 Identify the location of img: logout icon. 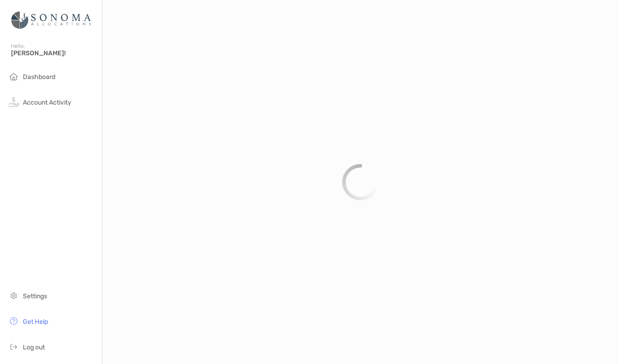
(14, 347).